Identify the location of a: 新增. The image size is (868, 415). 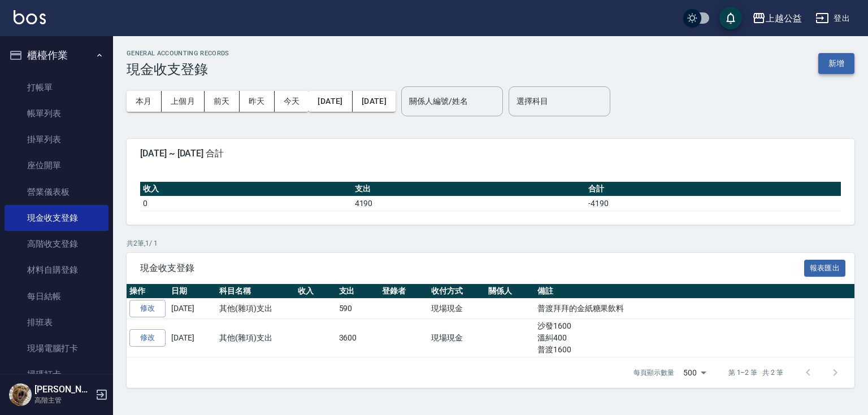
(836, 63).